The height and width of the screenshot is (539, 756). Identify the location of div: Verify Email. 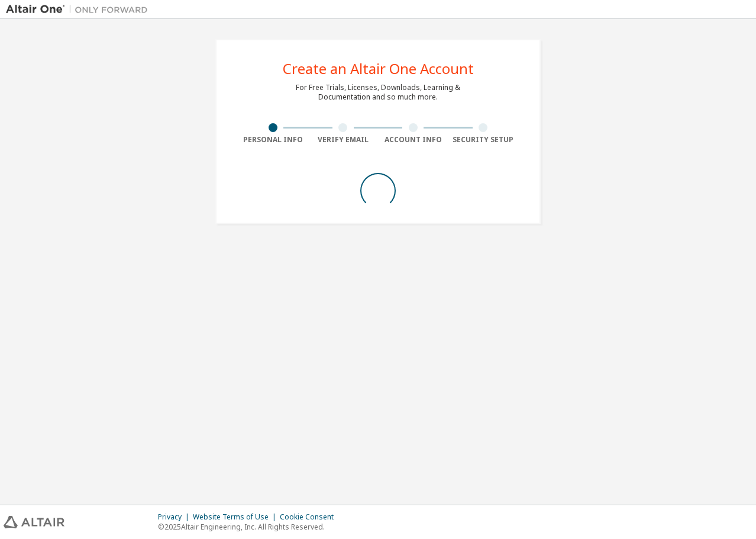
(343, 139).